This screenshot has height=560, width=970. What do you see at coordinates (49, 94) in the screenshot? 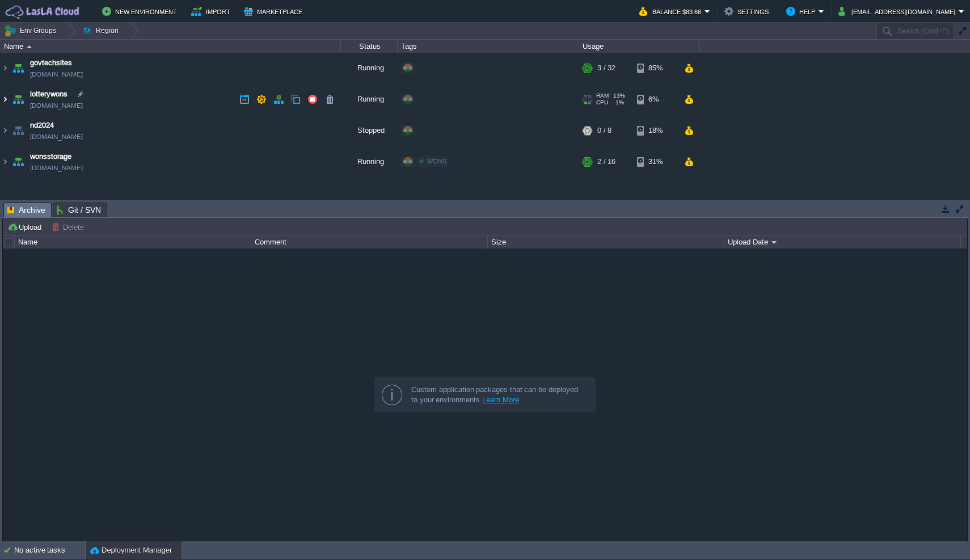
I see `a: lotterywons` at bounding box center [49, 94].